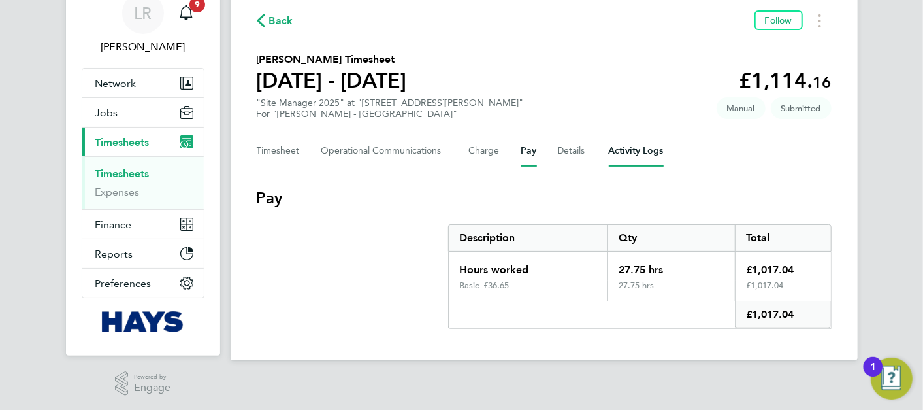 Image resolution: width=923 pixels, height=410 pixels. What do you see at coordinates (143, 253) in the screenshot?
I see `button: Reports` at bounding box center [143, 253].